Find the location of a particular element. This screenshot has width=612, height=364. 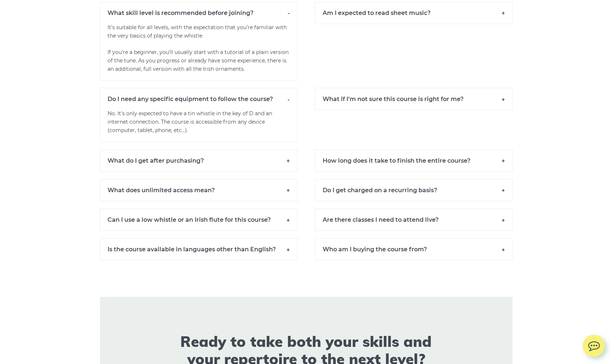

p: It’s suitable for all levels, with the expectation that you’re familiar with the very basics of p... is located at coordinates (198, 52).